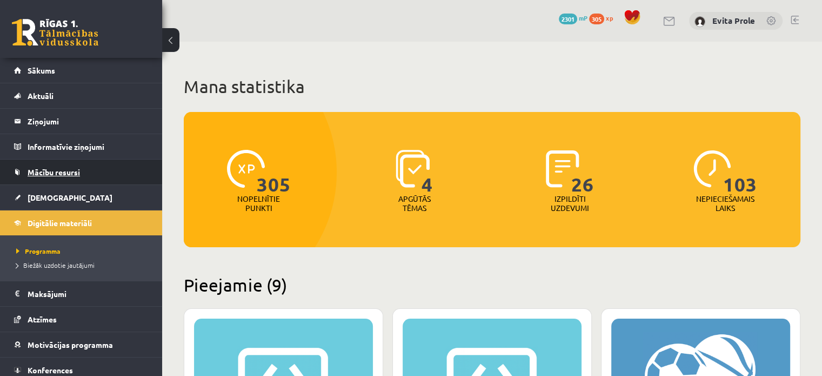 This screenshot has width=822, height=376. What do you see at coordinates (81, 121) in the screenshot?
I see `a: Ziņojumi` at bounding box center [81, 121].